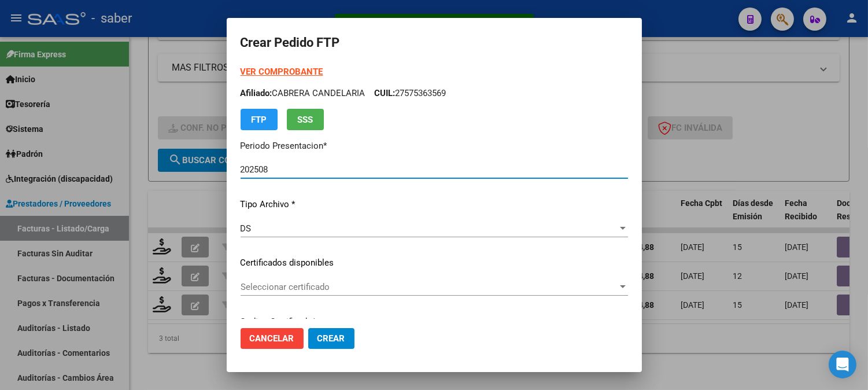 Image resolution: width=868 pixels, height=390 pixels. What do you see at coordinates (434, 43) in the screenshot?
I see `h2: Crear Pedido FTP` at bounding box center [434, 43].